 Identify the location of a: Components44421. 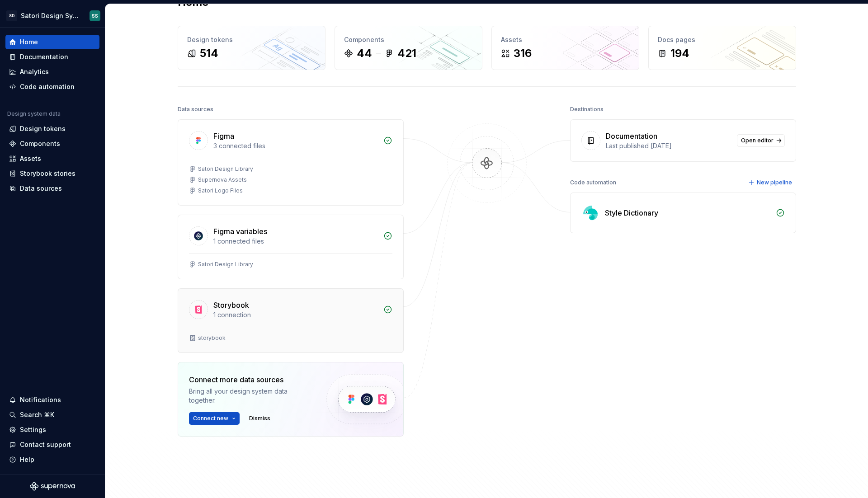
(408, 48).